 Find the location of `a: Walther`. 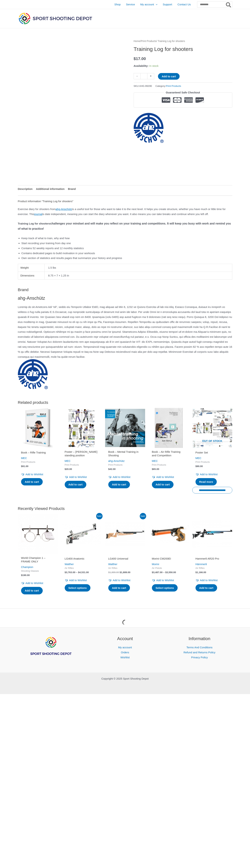

a: Walther is located at coordinates (113, 564).